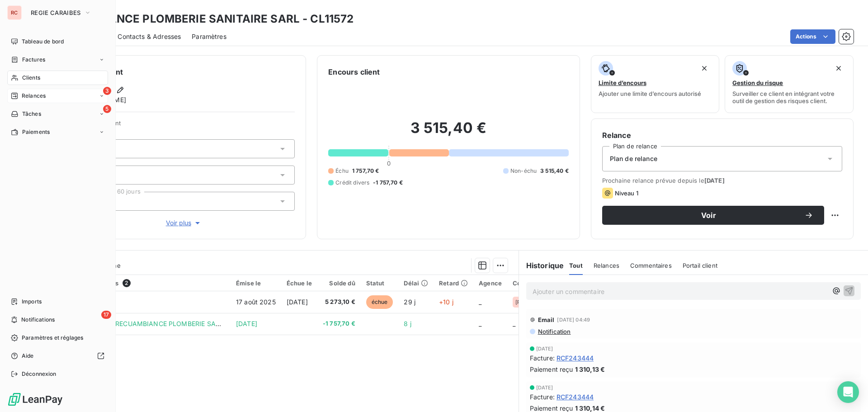 This screenshot has height=412, width=868. What do you see at coordinates (42, 41) in the screenshot?
I see `span: Tableau de bord` at bounding box center [42, 41].